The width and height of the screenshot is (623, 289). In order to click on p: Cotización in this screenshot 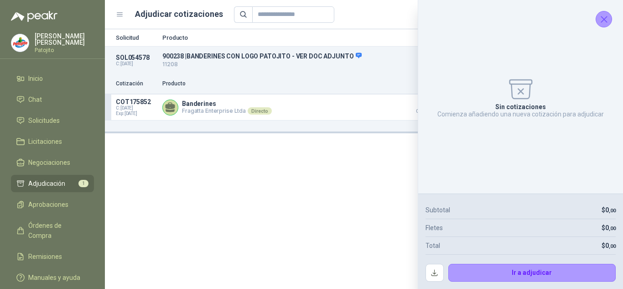, I will do `click(136, 84)`.